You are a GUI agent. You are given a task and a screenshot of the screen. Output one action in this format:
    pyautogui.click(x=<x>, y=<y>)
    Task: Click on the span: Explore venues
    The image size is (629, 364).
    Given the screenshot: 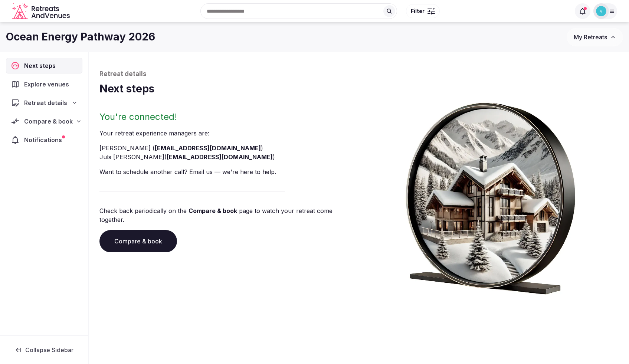 What is the action you would take?
    pyautogui.click(x=48, y=84)
    